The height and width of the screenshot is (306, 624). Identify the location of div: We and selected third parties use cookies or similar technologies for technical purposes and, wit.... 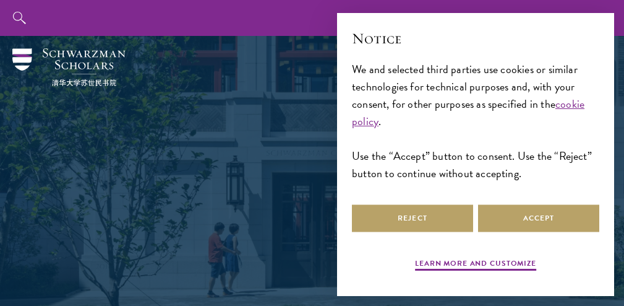
(476, 121).